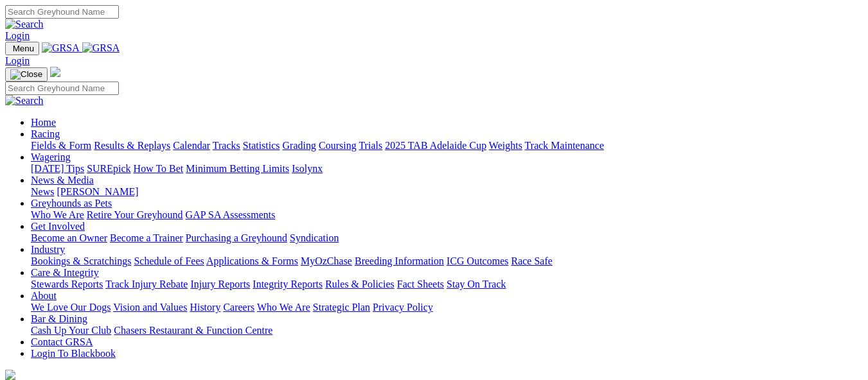 This screenshot has height=380, width=868. What do you see at coordinates (62, 342) in the screenshot?
I see `a: Contact GRSA` at bounding box center [62, 342].